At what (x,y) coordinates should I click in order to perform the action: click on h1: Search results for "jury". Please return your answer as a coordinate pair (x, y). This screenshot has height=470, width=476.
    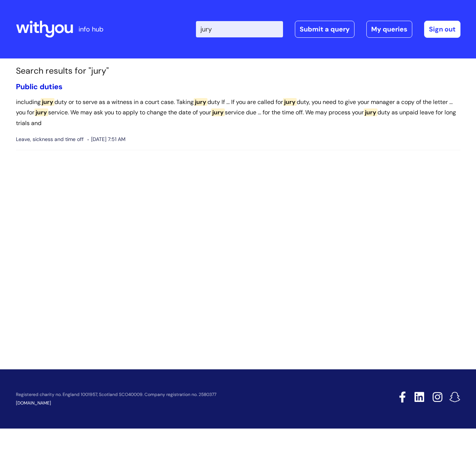
    Looking at the image, I should click on (238, 71).